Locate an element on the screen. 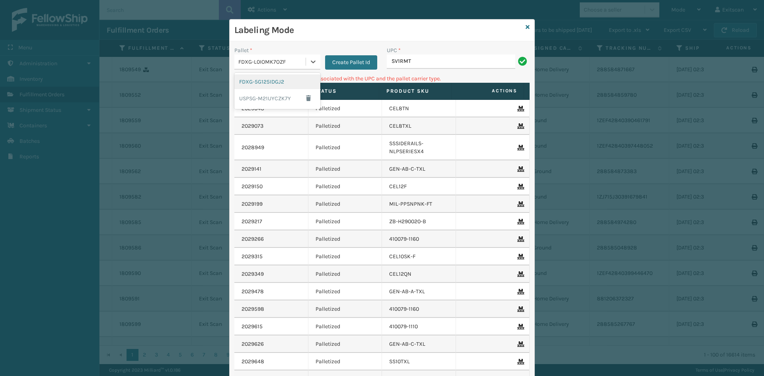 This screenshot has width=764, height=376. label: Product SKU is located at coordinates (415, 91).